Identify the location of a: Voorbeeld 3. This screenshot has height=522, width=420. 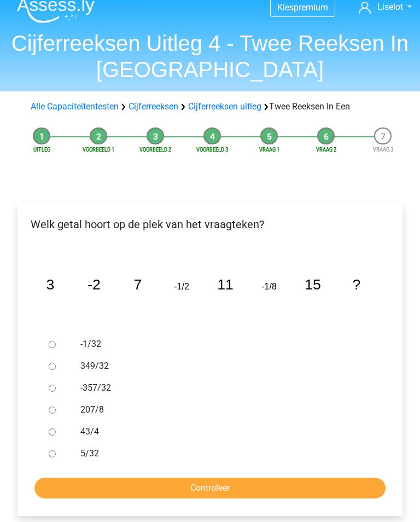
(212, 150).